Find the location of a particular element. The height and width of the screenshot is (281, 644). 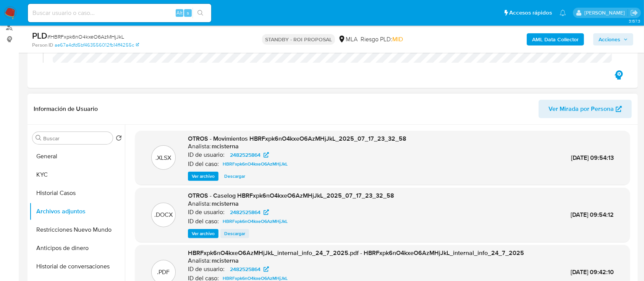

p: ezequiel.castrillon@mercadolibre.com is located at coordinates (606, 13).